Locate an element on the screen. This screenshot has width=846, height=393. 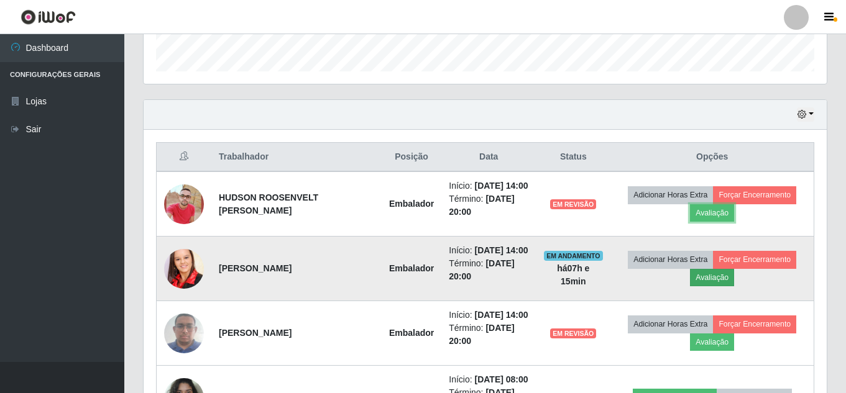
img: 1756409819903.jpeg is located at coordinates (184, 204).